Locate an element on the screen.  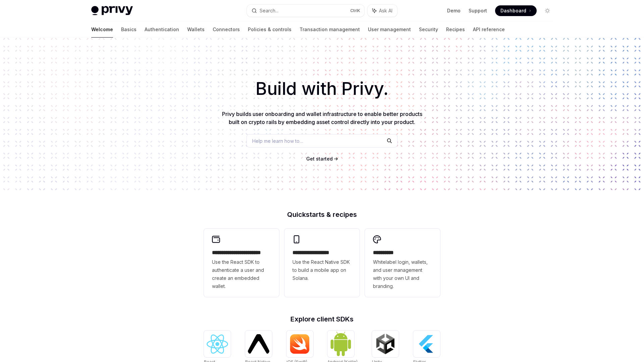
a: Recipes is located at coordinates (455, 29).